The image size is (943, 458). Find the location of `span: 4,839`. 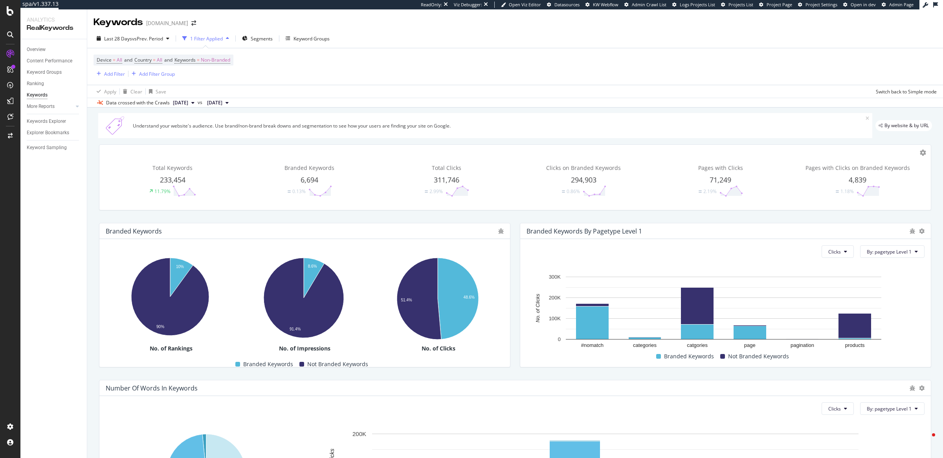

span: 4,839 is located at coordinates (857, 180).